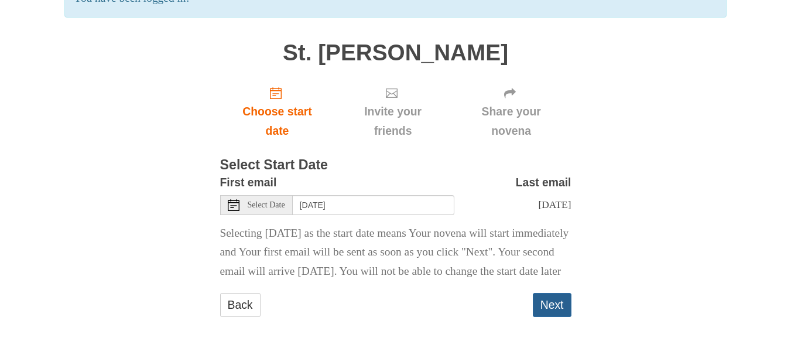 This screenshot has height=351, width=791. What do you see at coordinates (278, 111) in the screenshot?
I see `a: Choose start date` at bounding box center [278, 111].